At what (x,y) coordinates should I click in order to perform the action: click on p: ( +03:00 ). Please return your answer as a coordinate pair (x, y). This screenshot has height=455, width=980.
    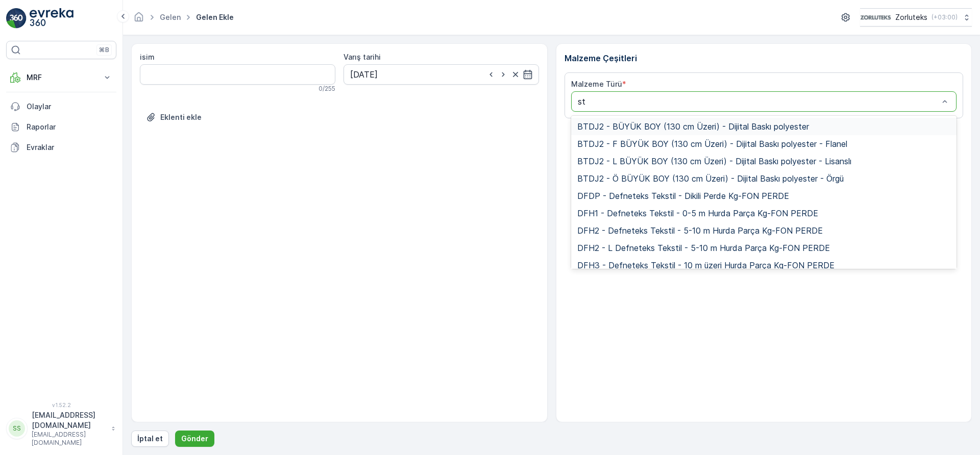
    Looking at the image, I should click on (944, 18).